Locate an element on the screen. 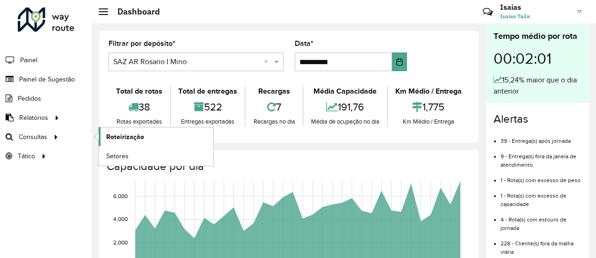 The width and height of the screenshot is (596, 258). div: Total de rotas is located at coordinates (139, 91).